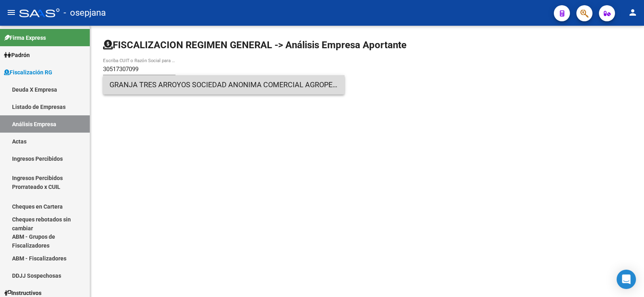 The height and width of the screenshot is (297, 644). Describe the element at coordinates (255, 45) in the screenshot. I see `h1: FISCALIZACION REGIMEN GENERAL -> Análisis Empresa Aportante` at that location.